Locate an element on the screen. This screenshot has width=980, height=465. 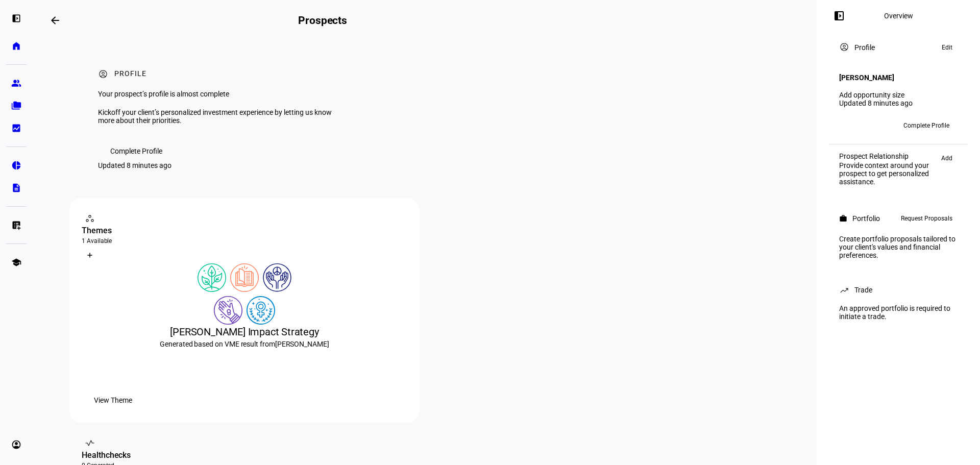
eth-mat-symbol: account_circle is located at coordinates (17, 445).